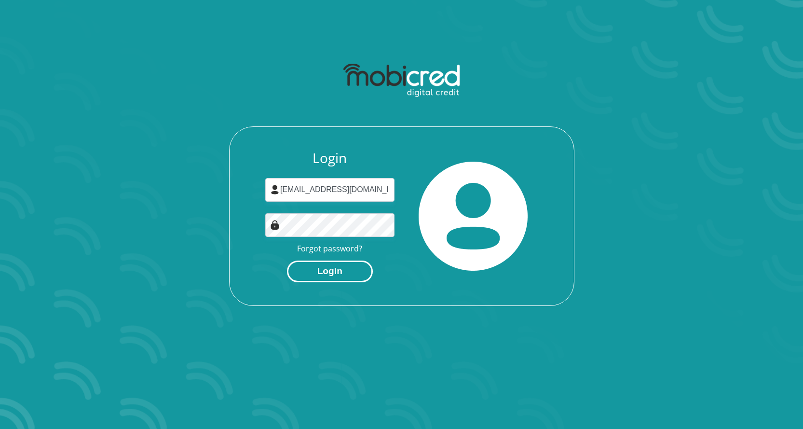 The width and height of the screenshot is (803, 429). What do you see at coordinates (275, 225) in the screenshot?
I see `img: Image` at bounding box center [275, 225].